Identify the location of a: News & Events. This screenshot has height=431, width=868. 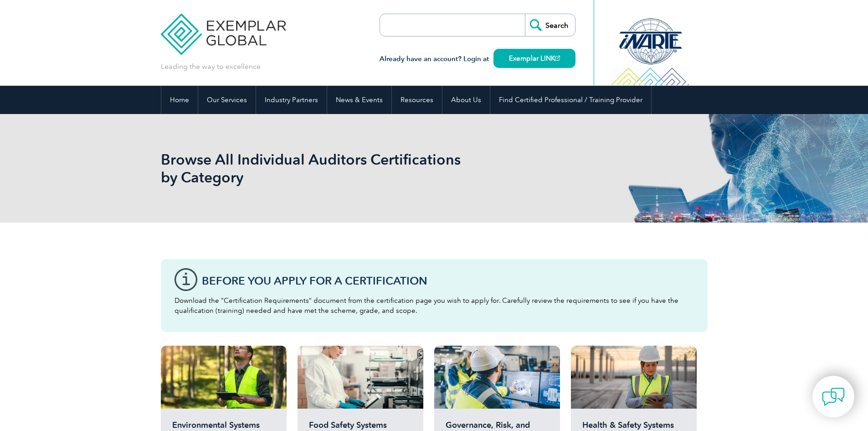
(359, 100).